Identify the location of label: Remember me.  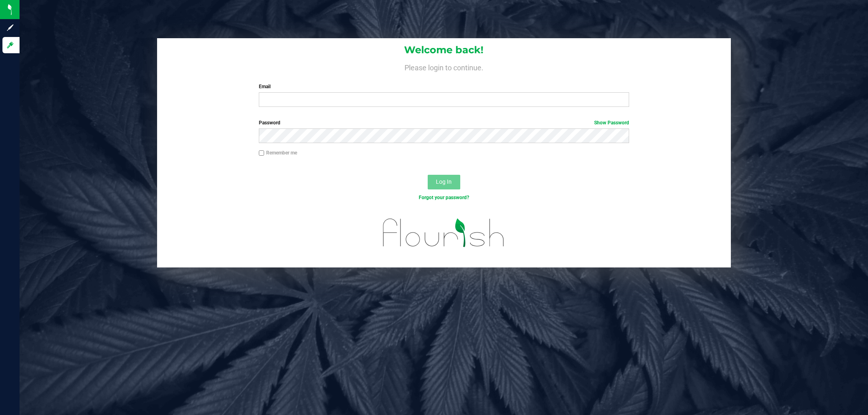
(277, 152).